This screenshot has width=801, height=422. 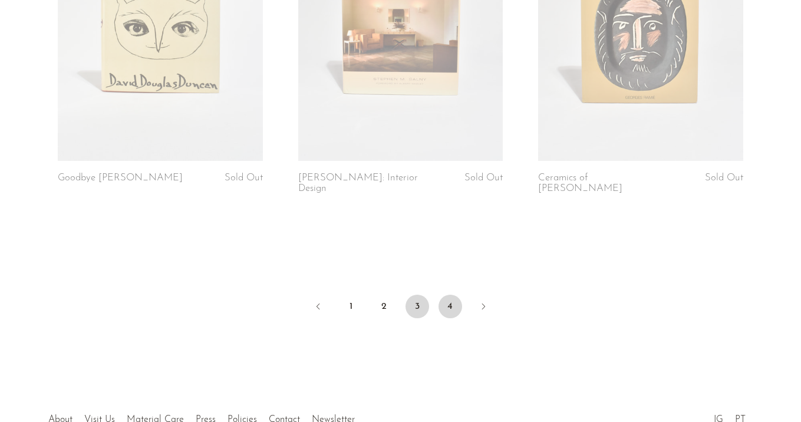 What do you see at coordinates (484, 308) in the screenshot?
I see `a: Next` at bounding box center [484, 308].